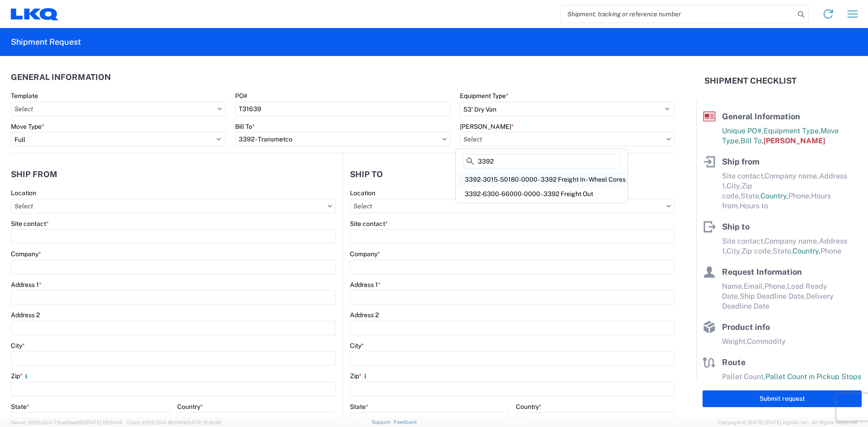 Image resolution: width=868 pixels, height=427 pixels. Describe the element at coordinates (741, 161) in the screenshot. I see `span: Ship from` at that location.